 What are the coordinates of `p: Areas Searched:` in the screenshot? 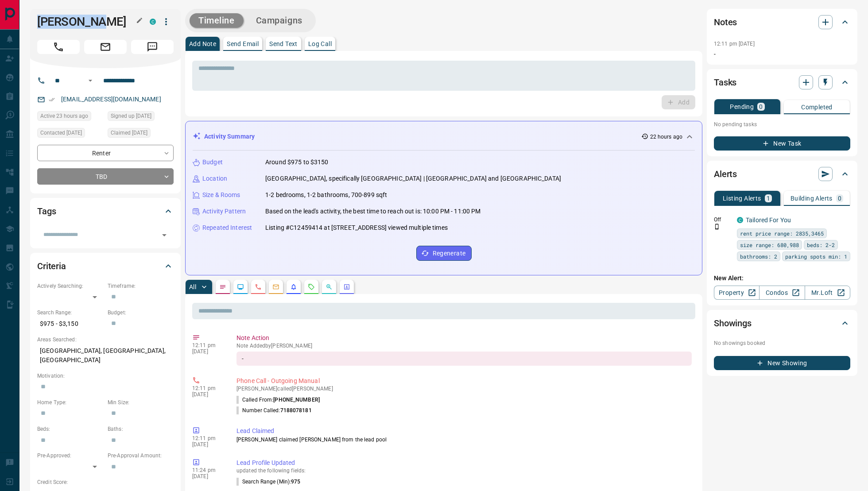 It's located at (105, 340).